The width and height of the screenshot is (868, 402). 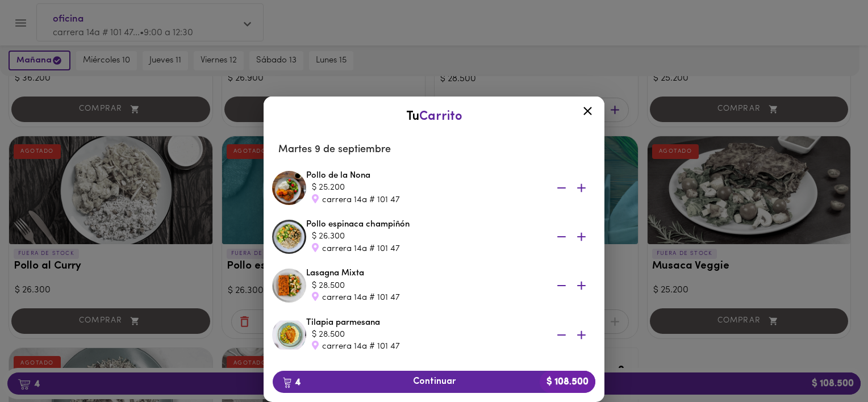 I want to click on b: 4, so click(x=292, y=382).